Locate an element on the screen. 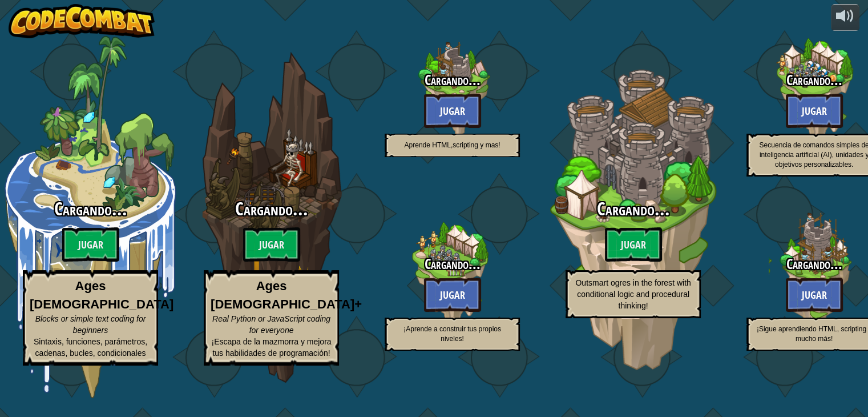 Image resolution: width=868 pixels, height=417 pixels. span: Outsmart ogres in the forest with conditional logic and procedural thinking! is located at coordinates (633, 294).